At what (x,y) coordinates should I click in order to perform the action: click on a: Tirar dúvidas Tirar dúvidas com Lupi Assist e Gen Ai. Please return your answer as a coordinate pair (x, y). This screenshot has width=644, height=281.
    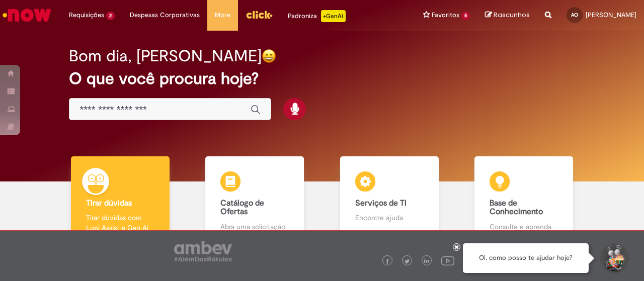
    Looking at the image, I should click on (120, 199).